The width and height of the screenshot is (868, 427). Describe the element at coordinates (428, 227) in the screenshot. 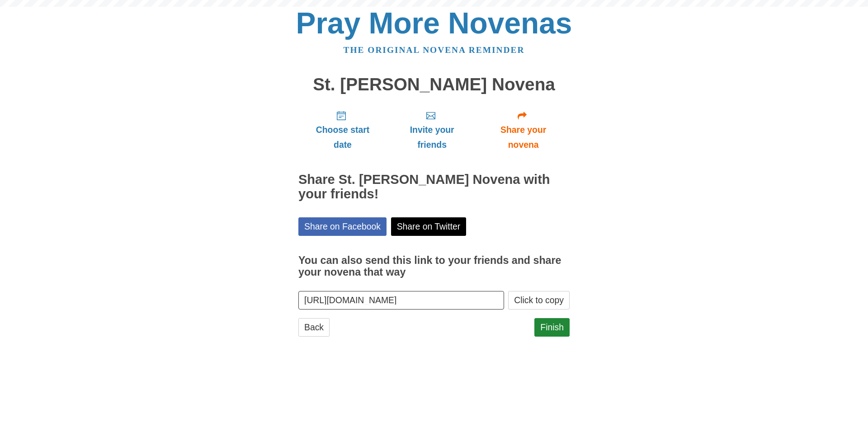

I see `a: Share on Twitter` at that location.